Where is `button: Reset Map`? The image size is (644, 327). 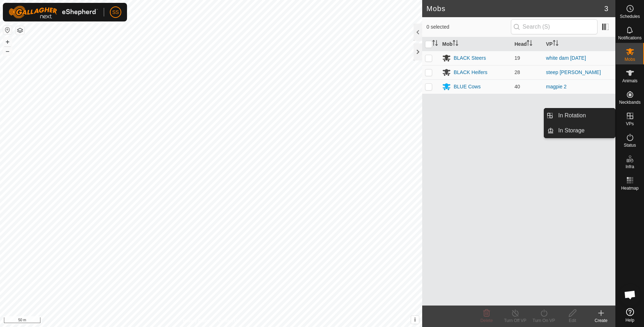
button: Reset Map is located at coordinates (7, 30).